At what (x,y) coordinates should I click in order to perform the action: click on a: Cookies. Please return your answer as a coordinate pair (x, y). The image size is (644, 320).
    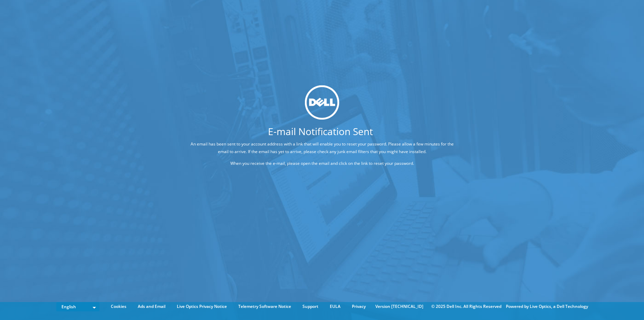
    Looking at the image, I should click on (118, 306).